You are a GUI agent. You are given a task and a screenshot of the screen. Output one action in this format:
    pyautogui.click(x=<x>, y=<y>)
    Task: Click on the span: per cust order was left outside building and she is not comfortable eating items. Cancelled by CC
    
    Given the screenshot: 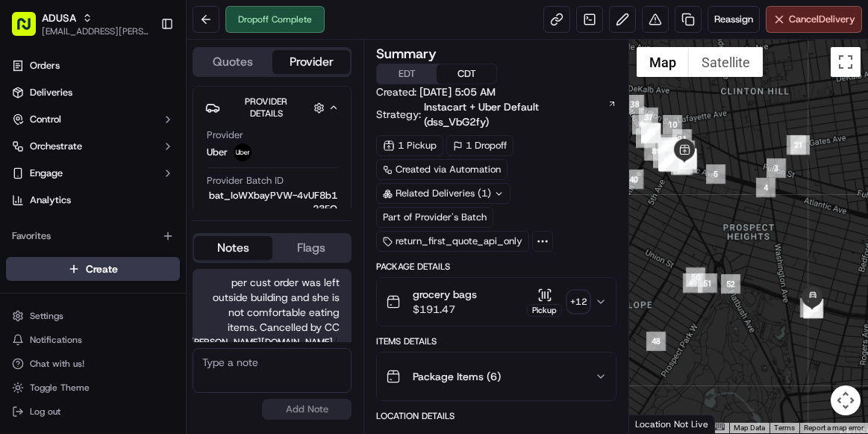 What is the action you would take?
    pyautogui.click(x=272, y=305)
    